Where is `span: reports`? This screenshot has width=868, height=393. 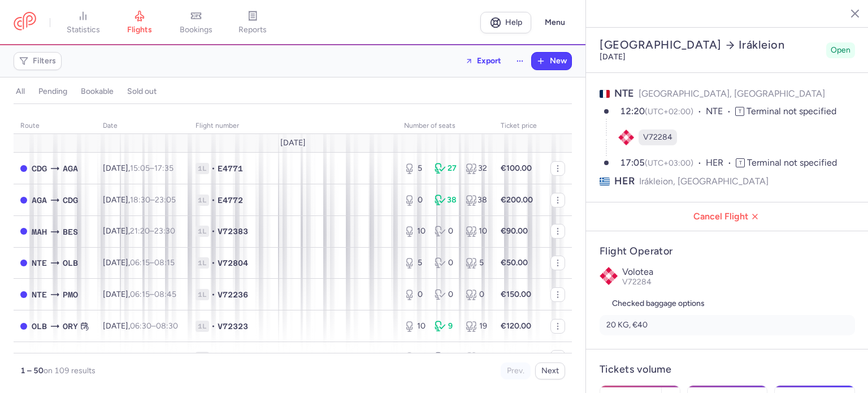 span: reports is located at coordinates (253, 30).